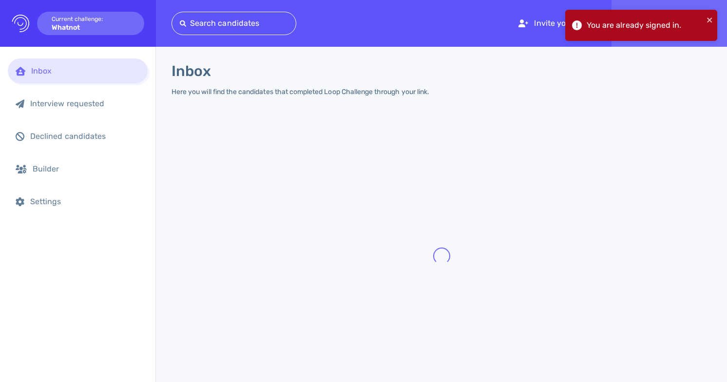 This screenshot has width=727, height=382. Describe the element at coordinates (85, 201) in the screenshot. I see `div: Settings` at that location.